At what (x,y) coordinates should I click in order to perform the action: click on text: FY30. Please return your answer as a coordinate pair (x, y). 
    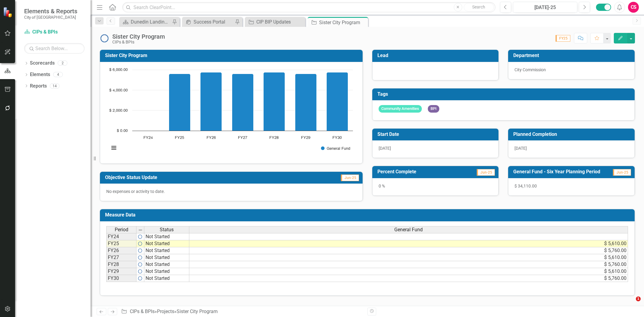
    Looking at the image, I should click on (337, 138).